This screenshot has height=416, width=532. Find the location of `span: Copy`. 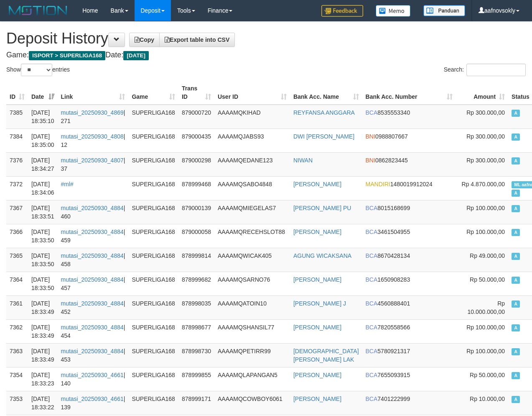

span: Copy is located at coordinates (144, 40).